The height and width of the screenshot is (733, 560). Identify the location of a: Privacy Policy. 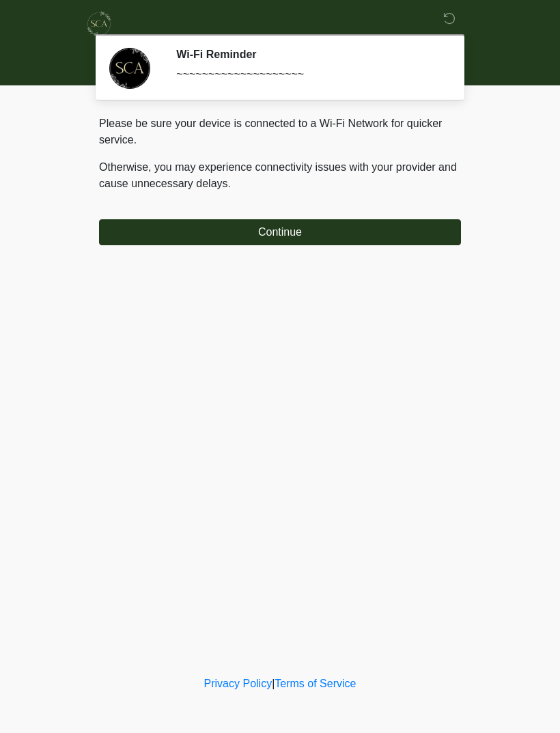
(238, 683).